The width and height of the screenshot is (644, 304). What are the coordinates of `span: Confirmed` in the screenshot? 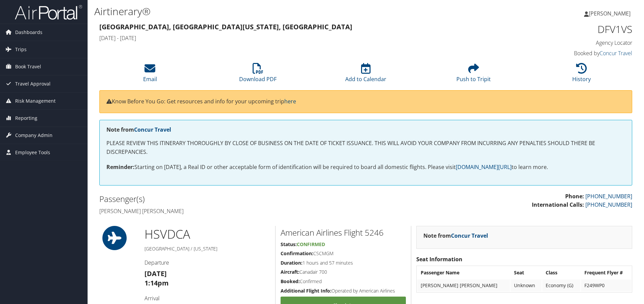 It's located at (311, 244).